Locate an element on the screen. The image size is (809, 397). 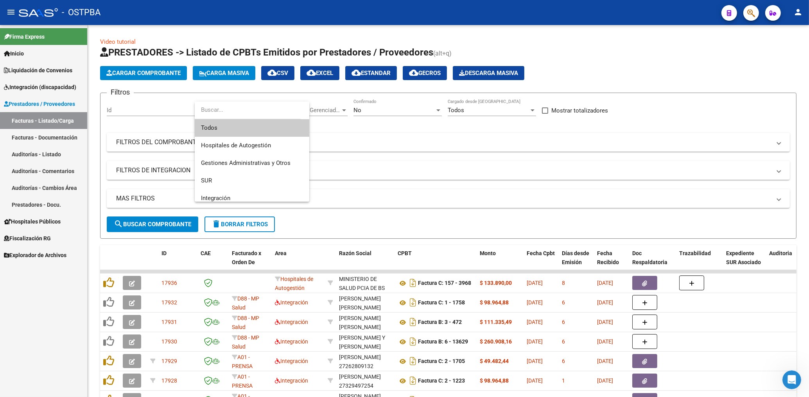
span: Hospitales de Autogestión is located at coordinates (236, 145).